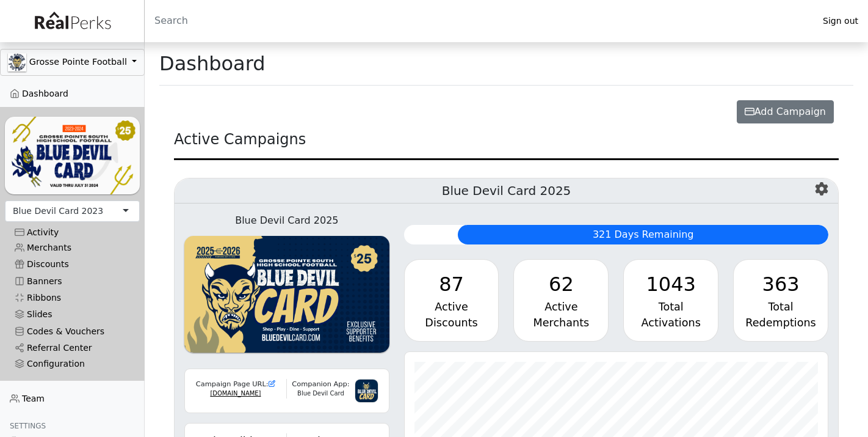  I want to click on a: Referral Center, so click(72, 347).